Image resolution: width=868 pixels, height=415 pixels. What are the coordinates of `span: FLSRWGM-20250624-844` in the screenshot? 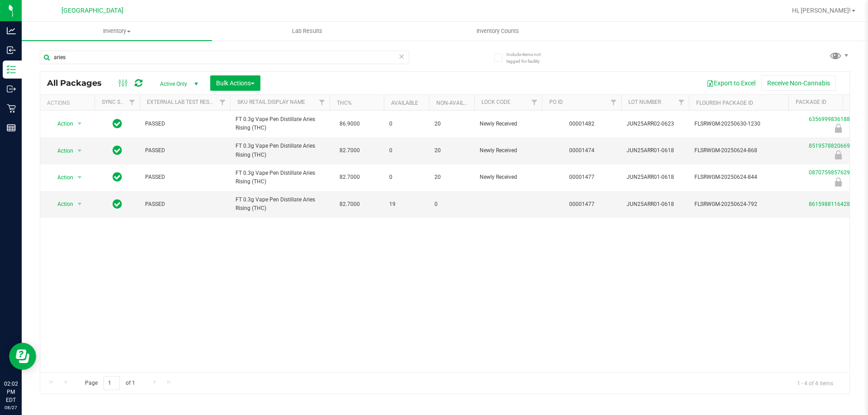 It's located at (738, 178).